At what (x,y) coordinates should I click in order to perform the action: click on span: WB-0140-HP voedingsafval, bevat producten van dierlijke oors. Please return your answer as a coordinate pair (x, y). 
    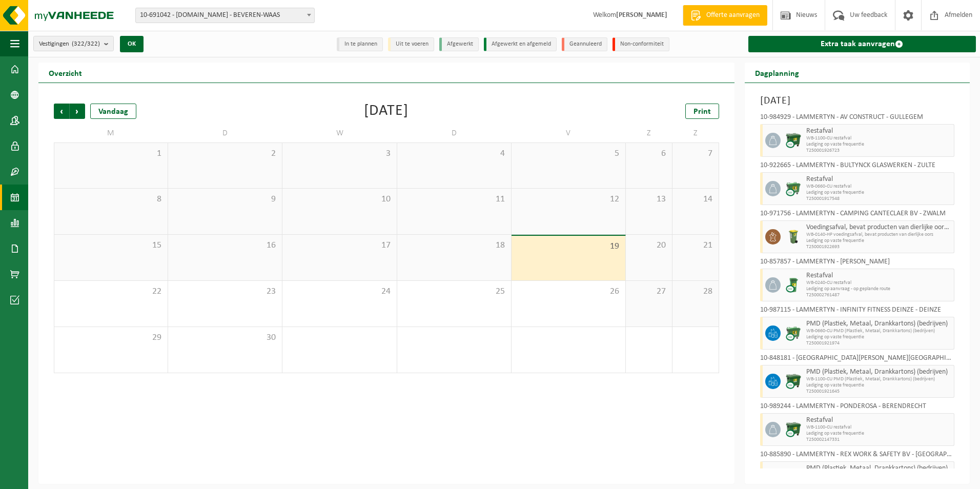
    Looking at the image, I should click on (879, 234).